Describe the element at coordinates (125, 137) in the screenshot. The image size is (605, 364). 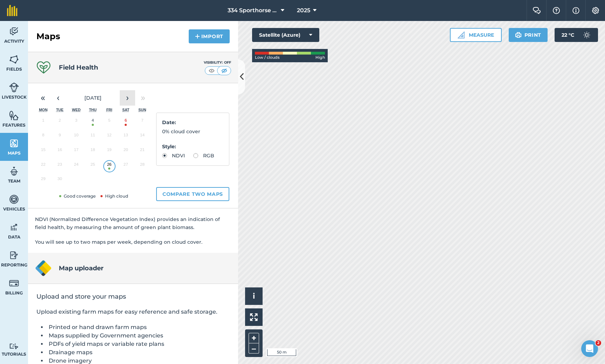
I see `button: September 13, 2025` at that location.